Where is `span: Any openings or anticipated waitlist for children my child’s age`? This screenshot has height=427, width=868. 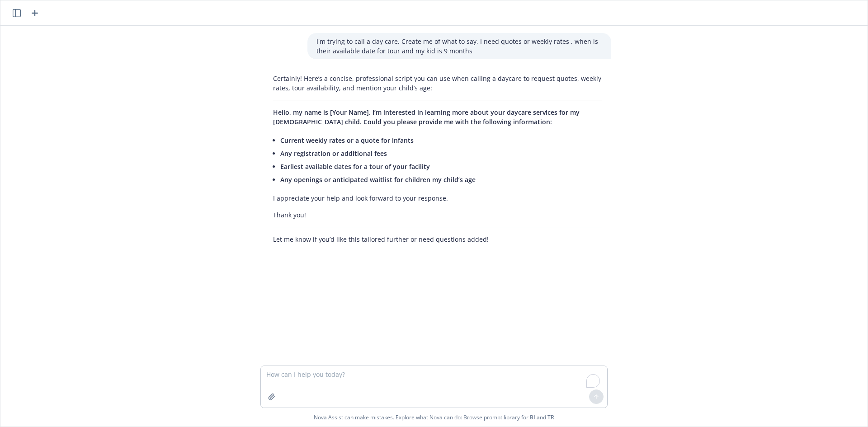 span: Any openings or anticipated waitlist for children my child’s age is located at coordinates (378, 179).